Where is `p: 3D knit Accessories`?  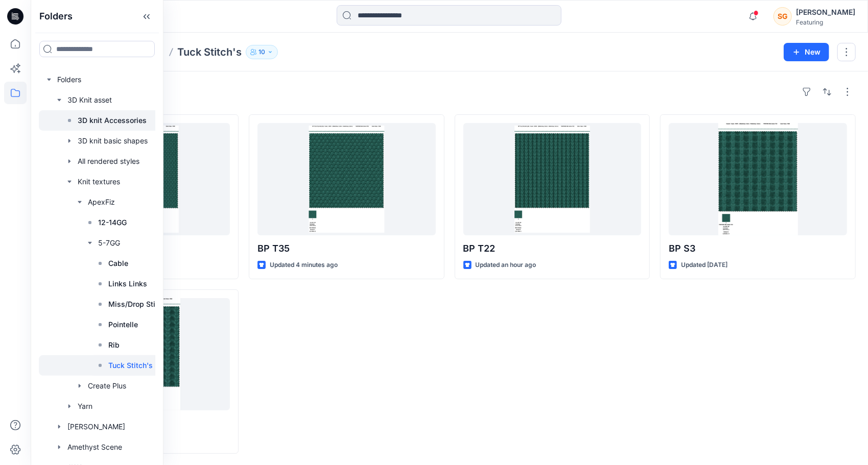 p: 3D knit Accessories is located at coordinates (112, 121).